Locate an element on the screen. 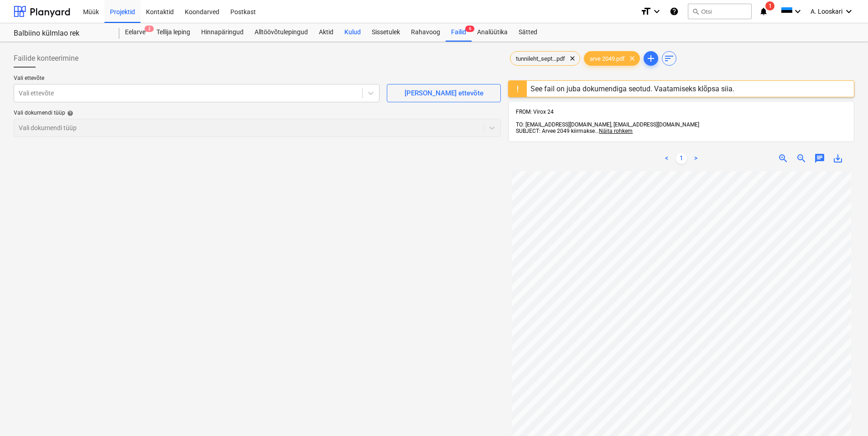 This screenshot has height=436, width=868. span: search is located at coordinates (695, 12).